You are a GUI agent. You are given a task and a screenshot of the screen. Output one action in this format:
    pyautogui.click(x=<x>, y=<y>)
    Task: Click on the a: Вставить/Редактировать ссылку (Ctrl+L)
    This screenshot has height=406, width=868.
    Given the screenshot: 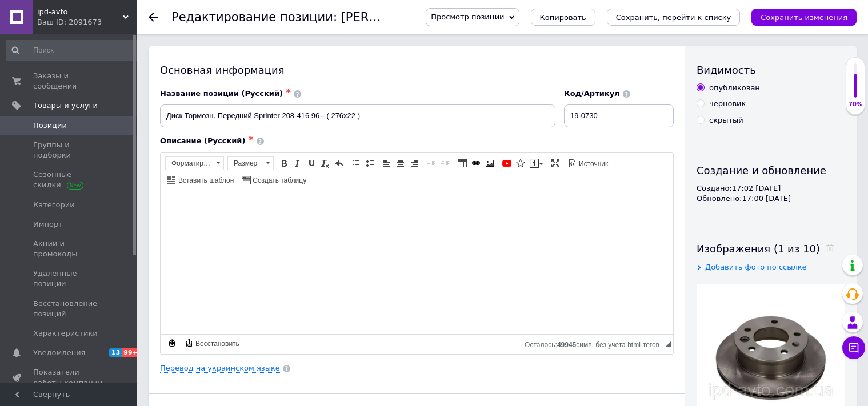 What is the action you would take?
    pyautogui.click(x=476, y=163)
    